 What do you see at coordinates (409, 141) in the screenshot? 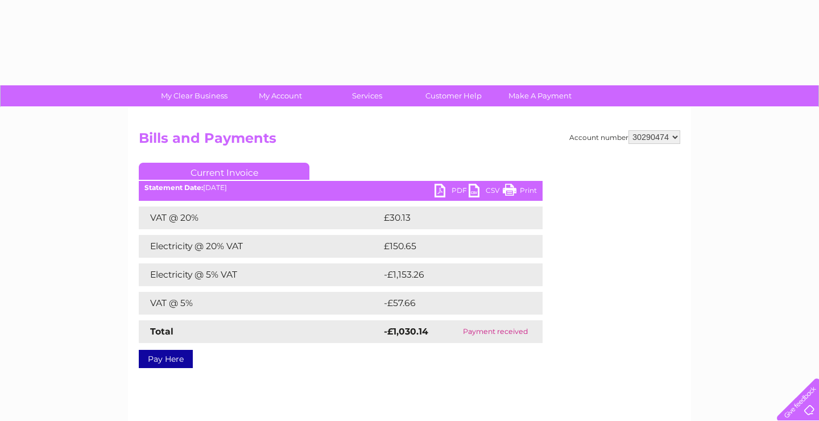
I see `h2: Bills and Payments` at bounding box center [409, 141].